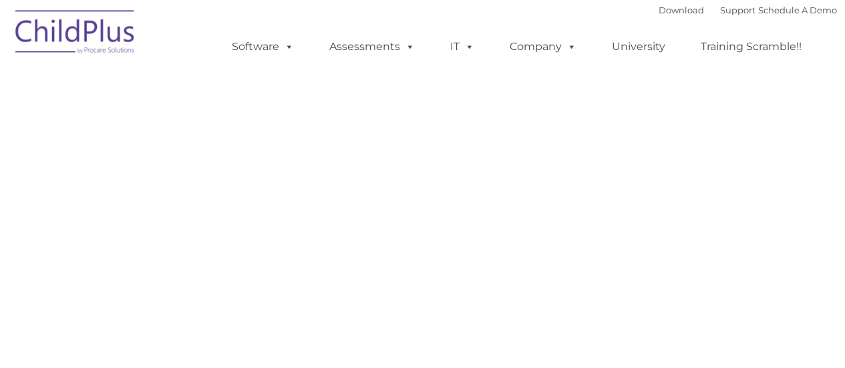 The image size is (845, 368). Describe the element at coordinates (75, 34) in the screenshot. I see `img: ChildPlus by Procare Solutions` at that location.